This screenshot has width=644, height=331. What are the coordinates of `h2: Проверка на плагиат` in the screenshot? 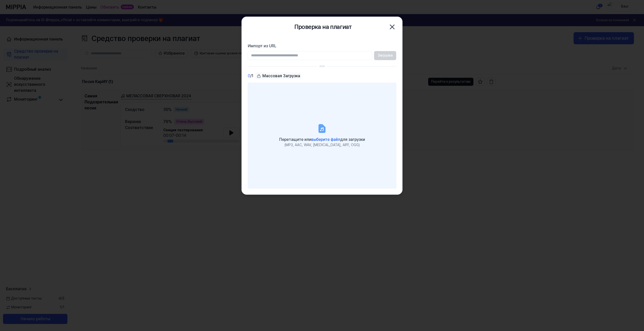 It's located at (323, 27).